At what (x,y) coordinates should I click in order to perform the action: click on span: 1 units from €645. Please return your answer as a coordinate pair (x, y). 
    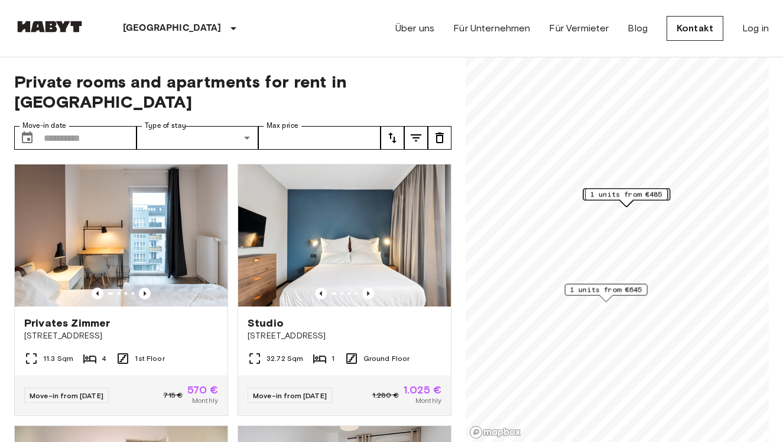
    Looking at the image, I should click on (607, 290).